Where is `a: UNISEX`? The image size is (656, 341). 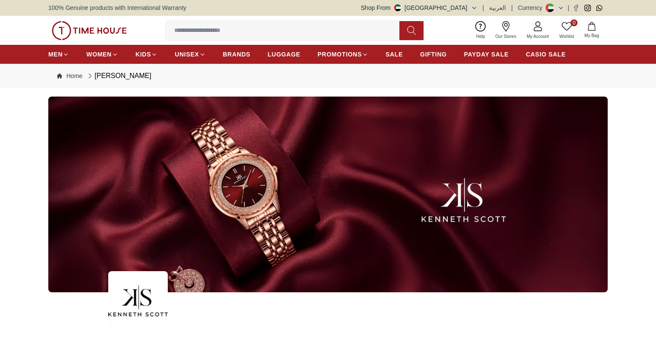
a: UNISEX is located at coordinates (190, 54).